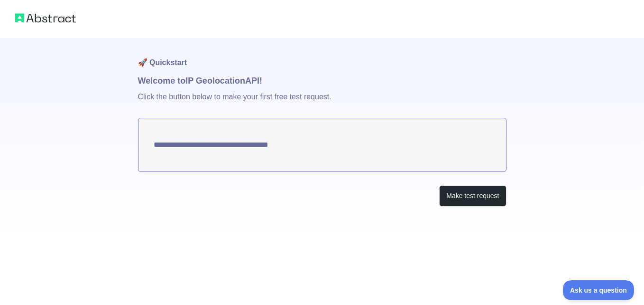 The width and height of the screenshot is (644, 305). I want to click on h1: Welcome to IP Geolocation API!, so click(322, 81).